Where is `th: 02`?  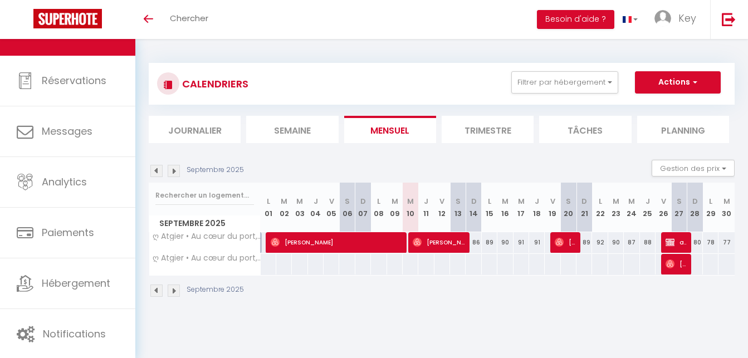 th: 02 is located at coordinates (284, 207).